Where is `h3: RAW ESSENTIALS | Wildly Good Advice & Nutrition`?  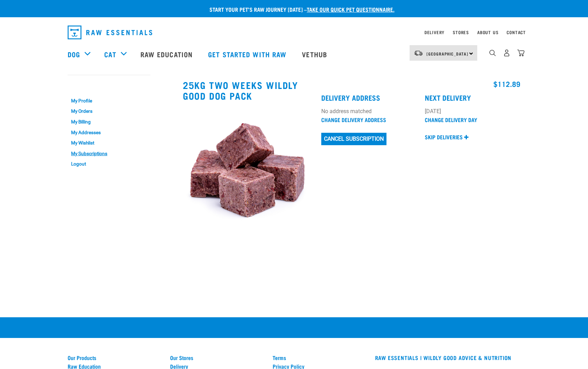 h3: RAW ESSENTIALS | Wildly Good Advice & Nutrition is located at coordinates (447, 357).